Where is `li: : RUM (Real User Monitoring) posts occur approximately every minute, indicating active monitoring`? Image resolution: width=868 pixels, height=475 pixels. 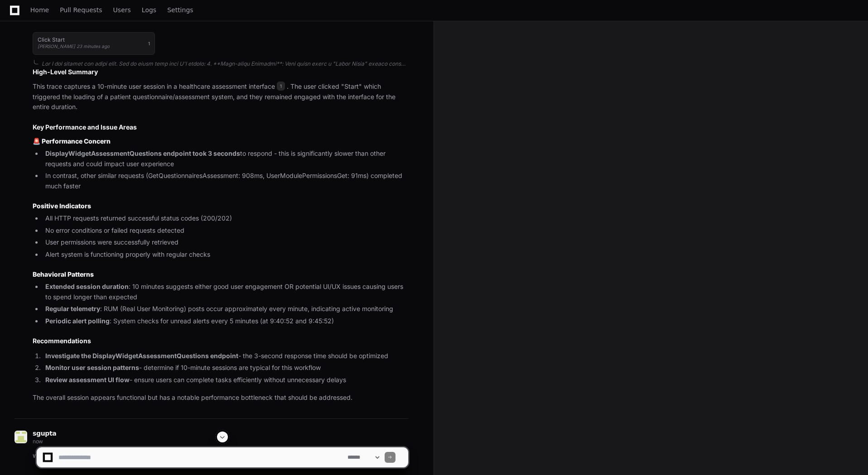 li: : RUM (Real User Monitoring) posts occur approximately every minute, indicating active monitoring is located at coordinates (225, 309).